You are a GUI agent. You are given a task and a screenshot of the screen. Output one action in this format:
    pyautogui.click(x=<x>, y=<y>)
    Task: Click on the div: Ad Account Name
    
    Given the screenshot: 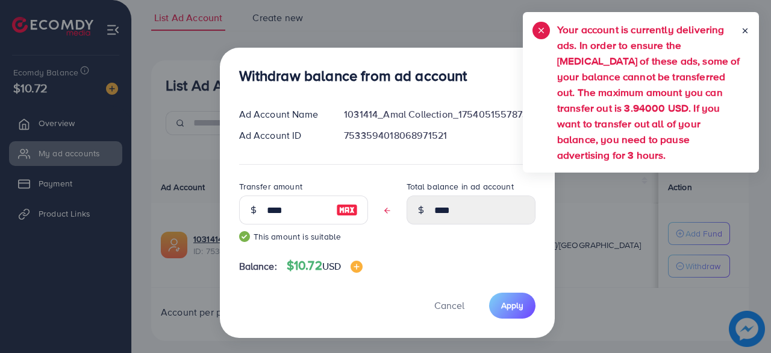 What is the action you would take?
    pyautogui.click(x=282, y=114)
    